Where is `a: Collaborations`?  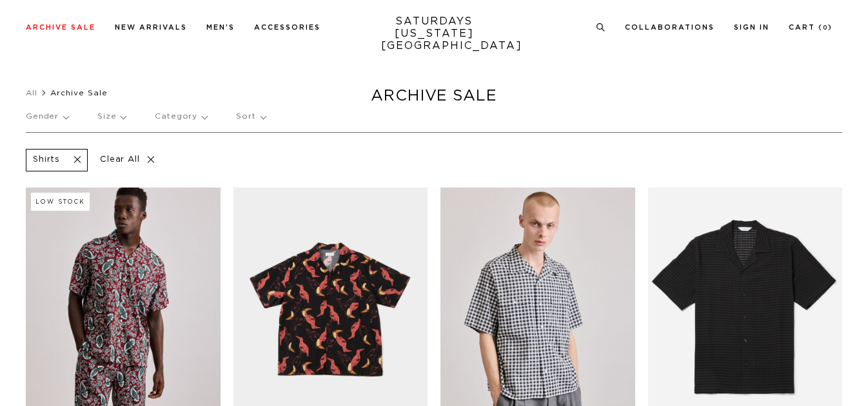 a: Collaborations is located at coordinates (670, 27).